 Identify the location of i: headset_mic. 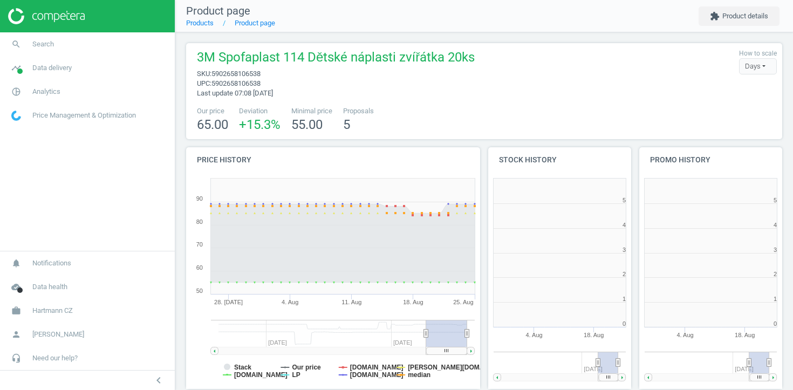
(16, 358).